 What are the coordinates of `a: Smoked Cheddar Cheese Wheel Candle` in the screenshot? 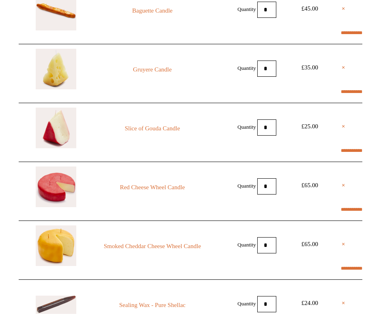 It's located at (152, 246).